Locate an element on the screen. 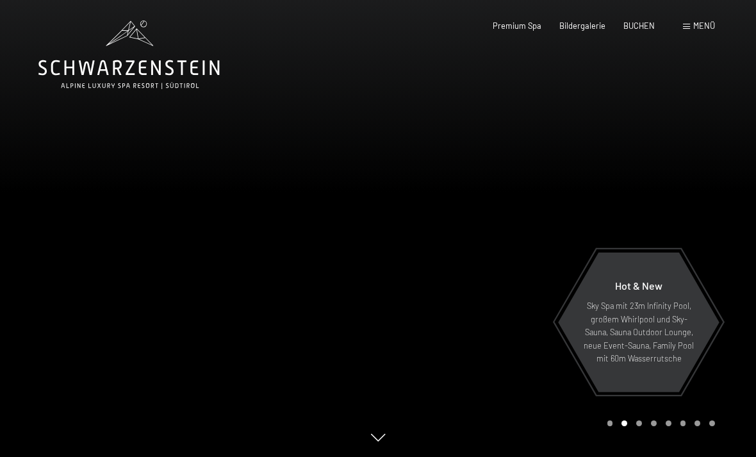 The height and width of the screenshot is (457, 756). a: Hot & New Sky Spa mit 23m Infinity Pool, großem Whirlpool und Sky-Sauna, Sauna Outdoor Lounge, ne... is located at coordinates (639, 322).